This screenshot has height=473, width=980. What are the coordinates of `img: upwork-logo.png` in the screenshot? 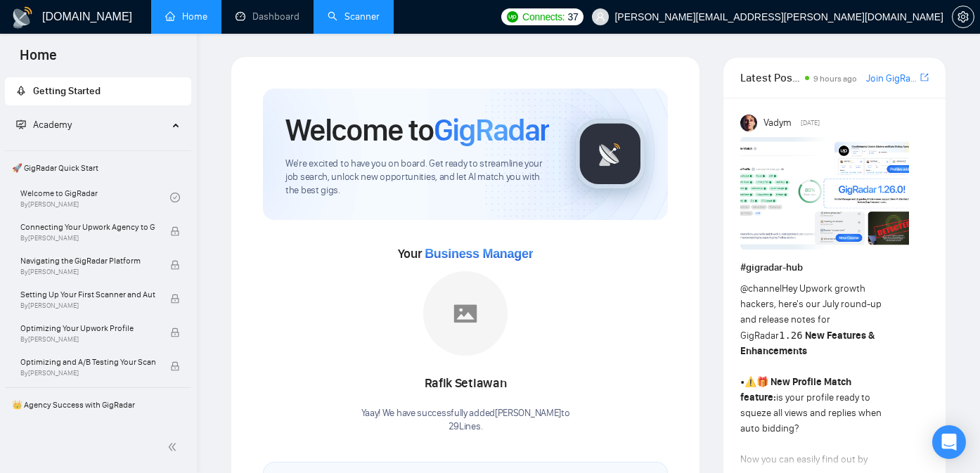 It's located at (512, 17).